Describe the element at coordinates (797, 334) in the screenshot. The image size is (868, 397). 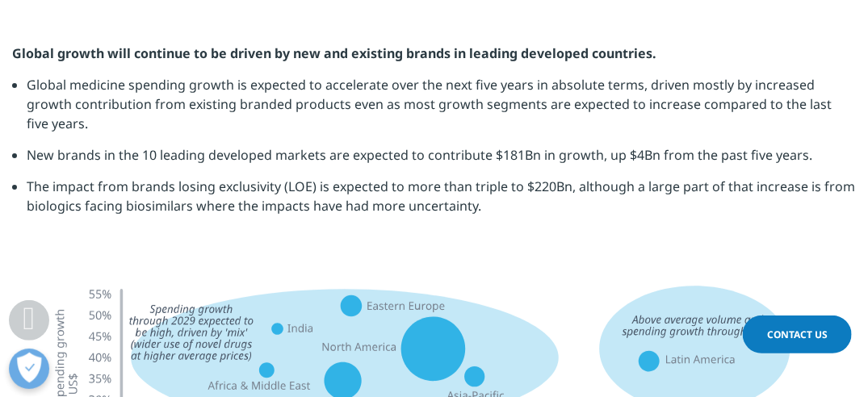
I see `span: Contact Us` at that location.